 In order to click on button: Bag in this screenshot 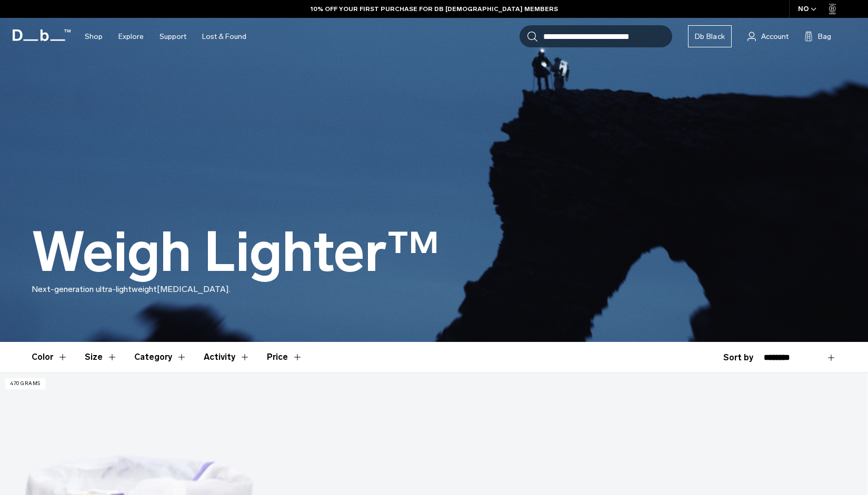, I will do `click(818, 36)`.